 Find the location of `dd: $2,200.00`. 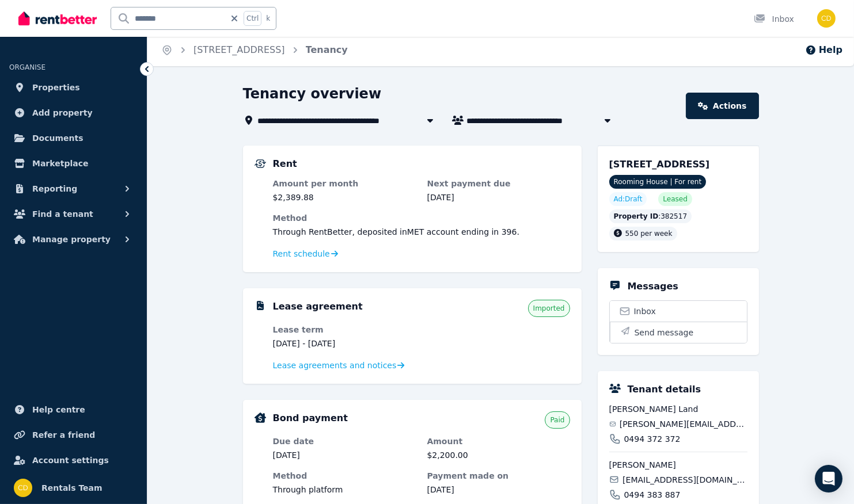

dd: $2,200.00 is located at coordinates (499, 456).